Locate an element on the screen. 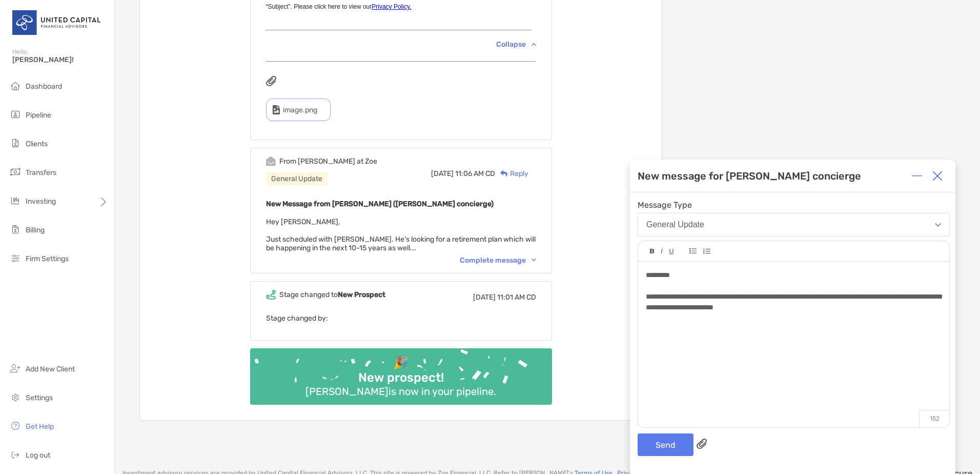 This screenshot has height=474, width=980. div: New prospect! is located at coordinates (400, 377).